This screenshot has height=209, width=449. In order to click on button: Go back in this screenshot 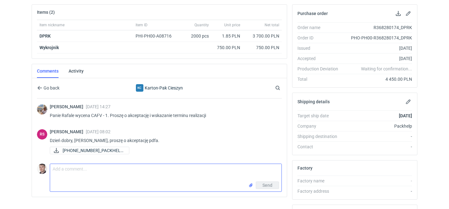, I will do `click(48, 88)`.